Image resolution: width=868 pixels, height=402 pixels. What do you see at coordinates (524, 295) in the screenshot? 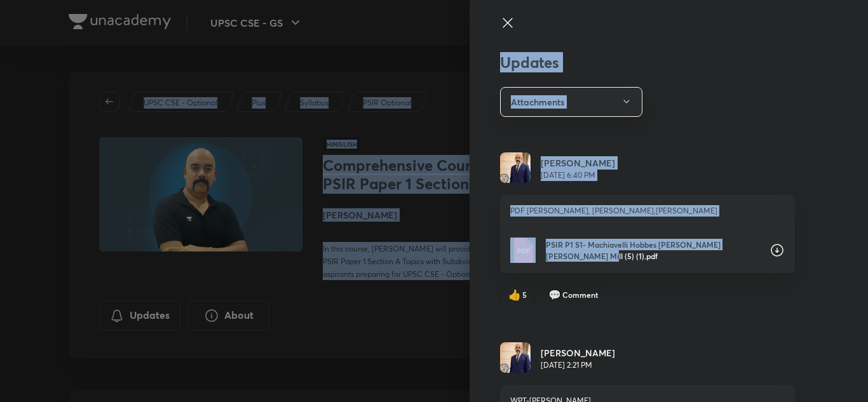
I see `span: 5` at bounding box center [524, 295].